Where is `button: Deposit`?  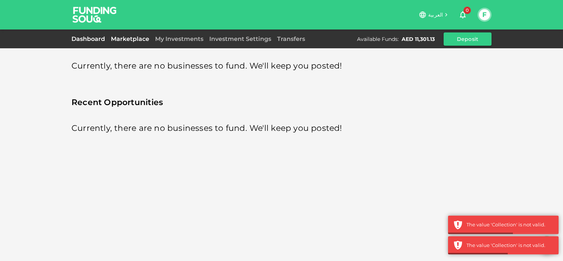 button: Deposit is located at coordinates (467, 39).